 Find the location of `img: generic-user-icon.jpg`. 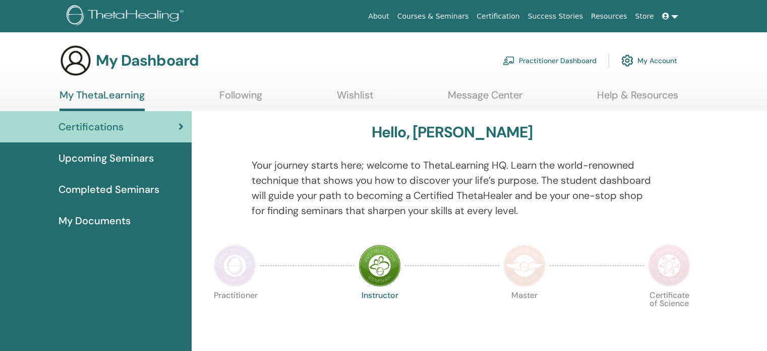

img: generic-user-icon.jpg is located at coordinates (76, 61).